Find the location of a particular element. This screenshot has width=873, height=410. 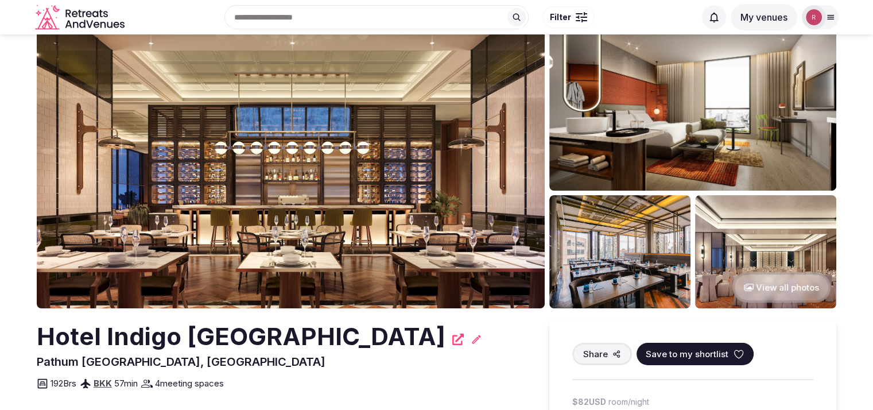

img: robiejavier is located at coordinates (814, 17).